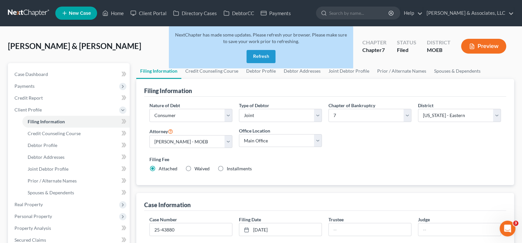  I want to click on div: MOEB, so click(438, 50).